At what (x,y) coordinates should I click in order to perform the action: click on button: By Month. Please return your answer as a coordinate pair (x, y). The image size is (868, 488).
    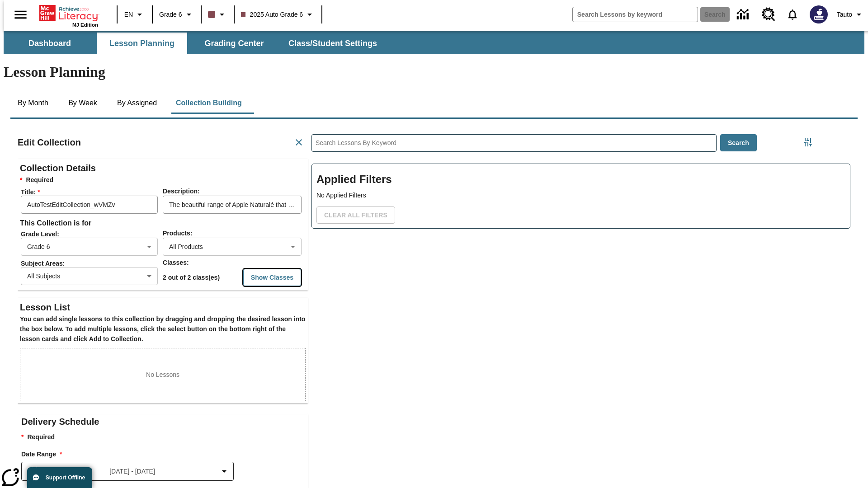
    Looking at the image, I should click on (33, 103).